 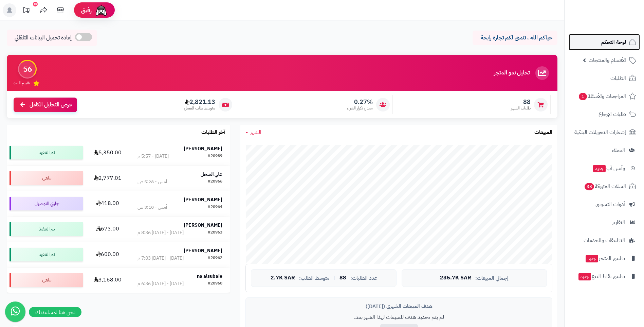 What do you see at coordinates (152, 182) in the screenshot?
I see `div: أمس - 5:28 ص` at bounding box center [152, 182].